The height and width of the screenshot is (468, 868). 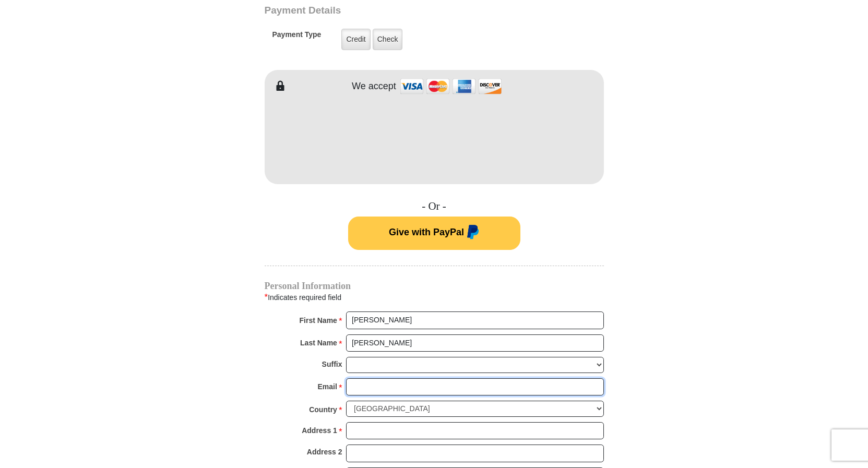 What do you see at coordinates (434, 206) in the screenshot?
I see `h4: - Or -` at bounding box center [434, 206].